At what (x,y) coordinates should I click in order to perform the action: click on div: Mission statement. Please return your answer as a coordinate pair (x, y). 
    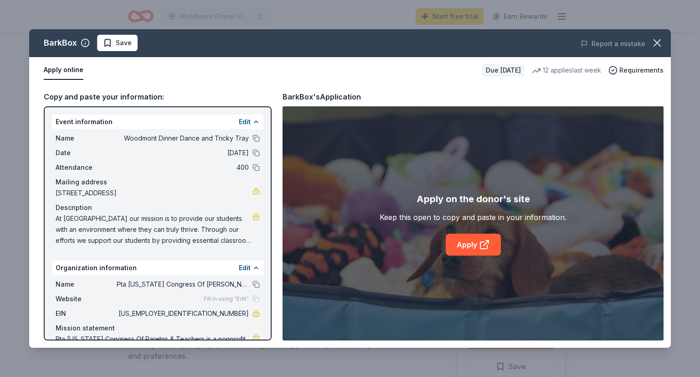
    Looking at the image, I should click on (158, 328).